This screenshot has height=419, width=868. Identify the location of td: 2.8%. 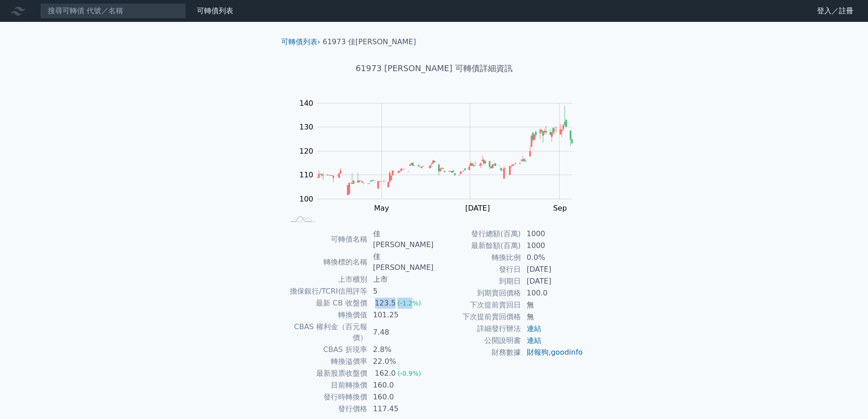
(401, 350).